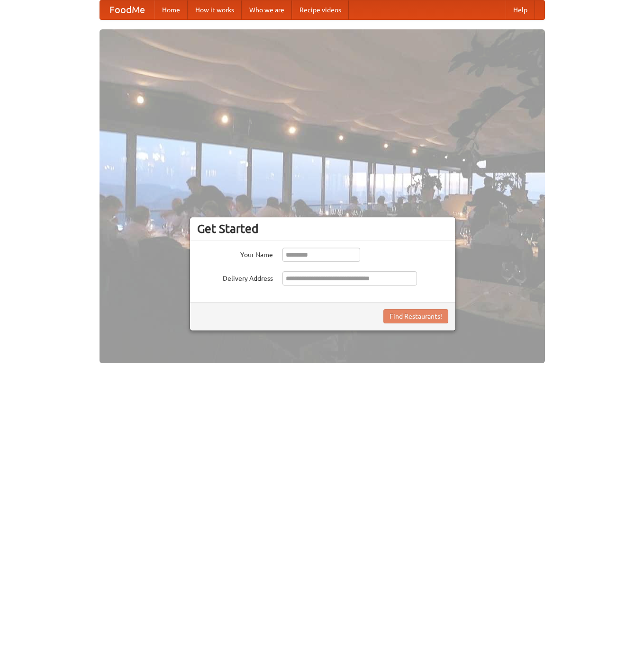 The width and height of the screenshot is (644, 670). Describe the element at coordinates (215, 10) in the screenshot. I see `a: How it works` at that location.